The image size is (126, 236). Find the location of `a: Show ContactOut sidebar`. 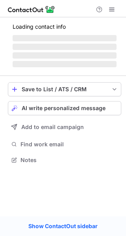

a: Show ContactOut sidebar is located at coordinates (63, 226).